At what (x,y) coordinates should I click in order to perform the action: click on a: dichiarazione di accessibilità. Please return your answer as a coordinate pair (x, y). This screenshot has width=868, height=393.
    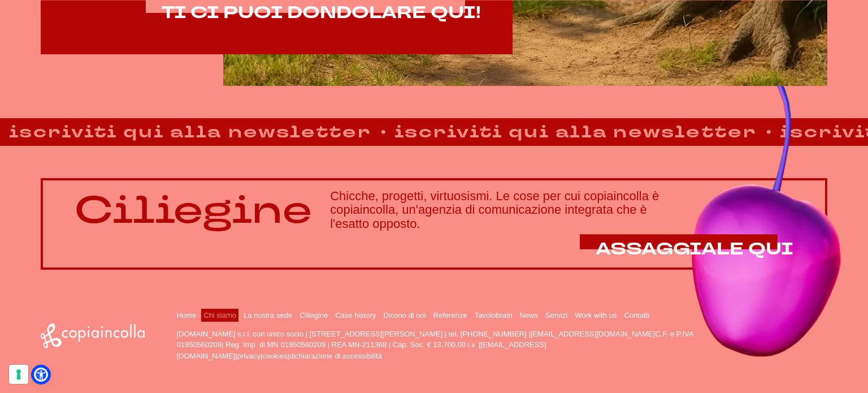
    Looking at the image, I should click on (336, 356).